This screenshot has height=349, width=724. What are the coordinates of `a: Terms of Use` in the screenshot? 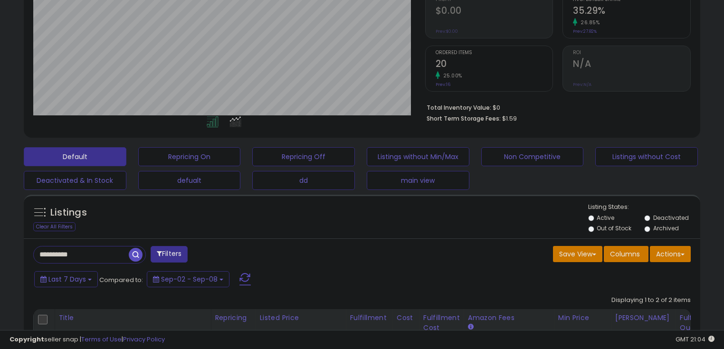 It's located at (101, 339).